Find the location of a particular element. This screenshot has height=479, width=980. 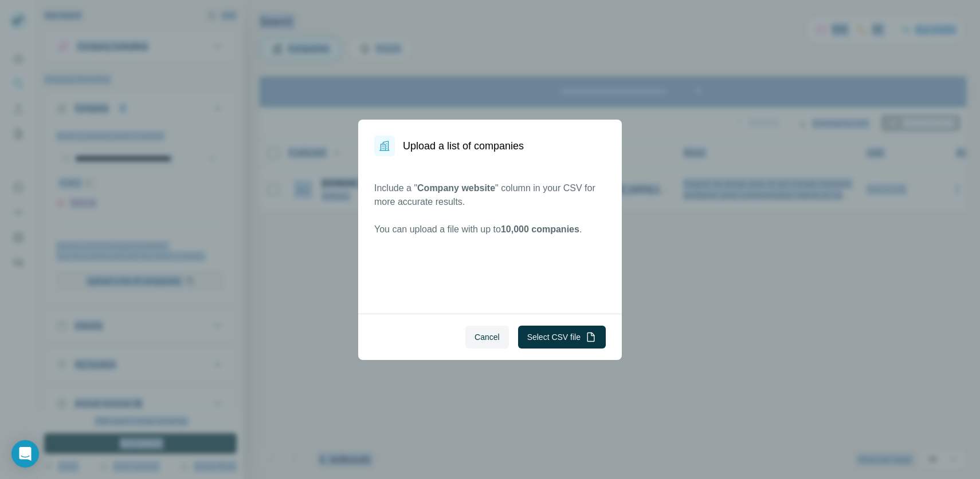

span: Company website is located at coordinates (456, 188).